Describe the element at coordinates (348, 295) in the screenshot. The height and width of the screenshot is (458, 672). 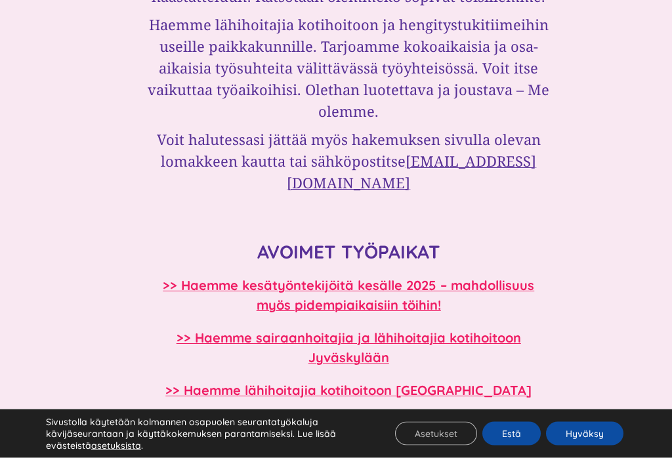
I see `a: >> Haemme kesätyöntekijöitä kesälle 2025 – mahdollisuus myös pidempiaikaisiin töihin!` at that location.